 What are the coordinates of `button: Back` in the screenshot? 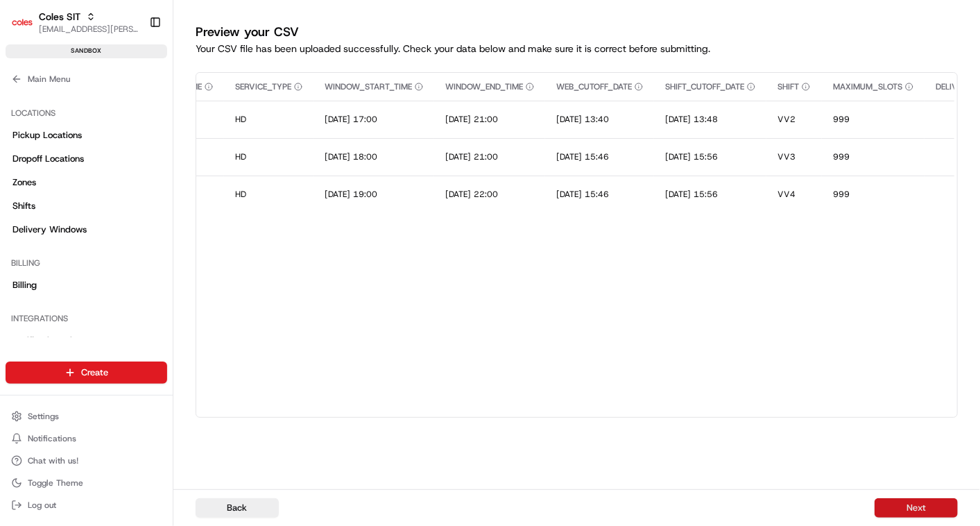 It's located at (238, 508).